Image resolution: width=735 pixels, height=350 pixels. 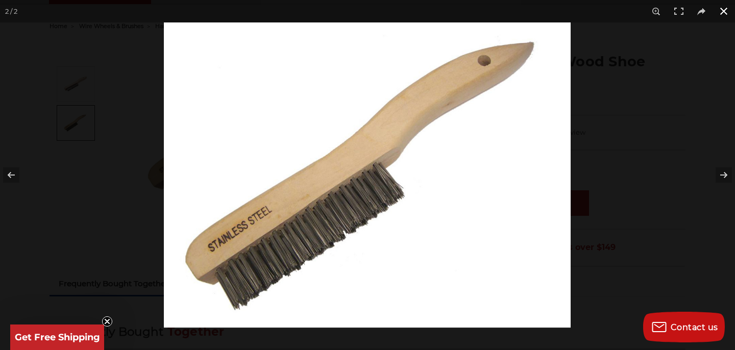 I want to click on button: Close teaser, so click(x=107, y=321).